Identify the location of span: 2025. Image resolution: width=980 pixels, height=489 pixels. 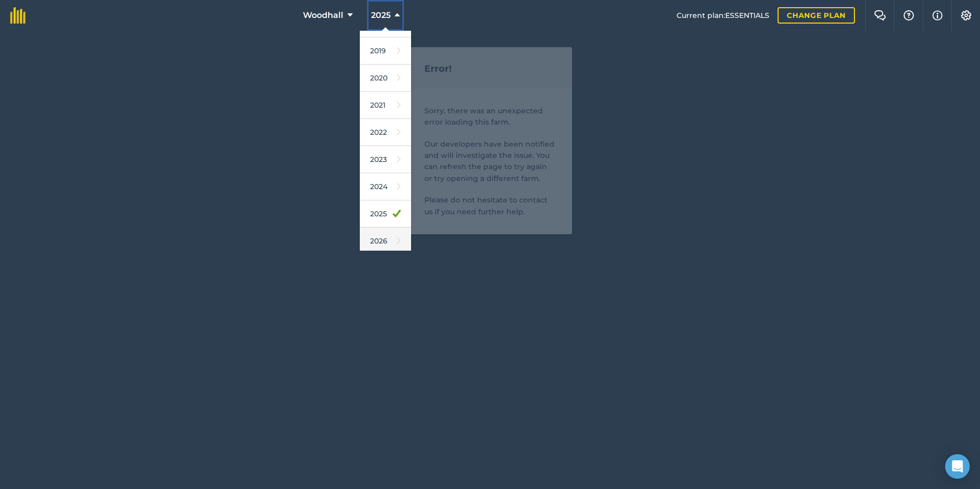
(381, 15).